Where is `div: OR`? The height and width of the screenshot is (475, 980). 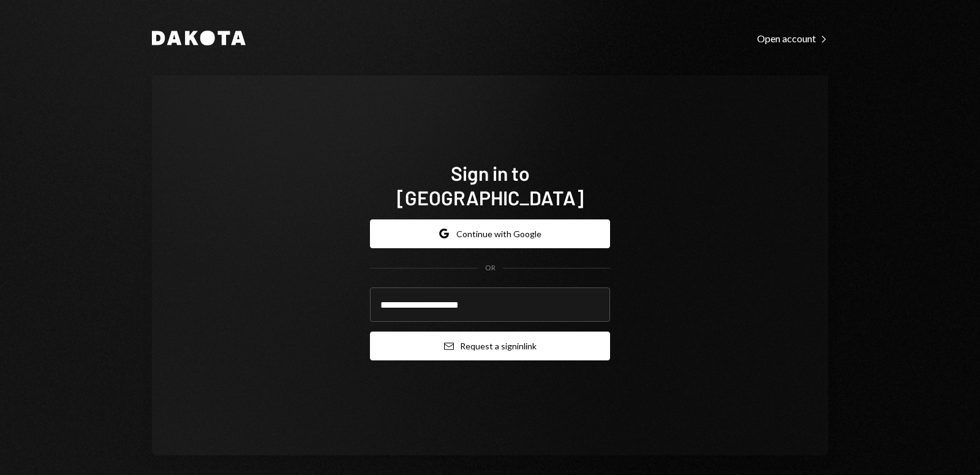
div: OR is located at coordinates (490, 268).